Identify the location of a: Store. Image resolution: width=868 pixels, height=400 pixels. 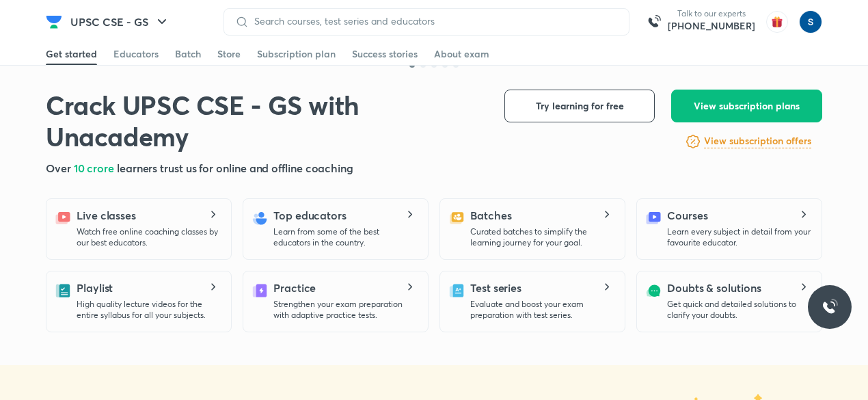
(229, 54).